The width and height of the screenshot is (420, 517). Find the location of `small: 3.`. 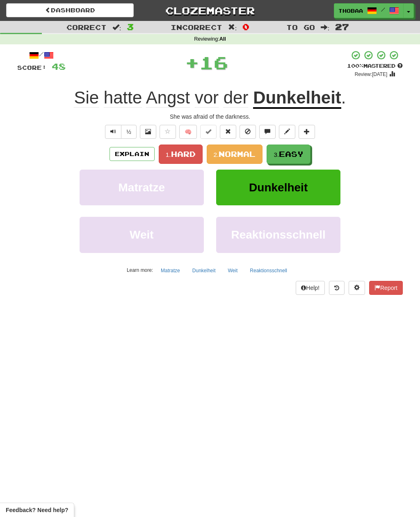

small: 3. is located at coordinates (276, 154).